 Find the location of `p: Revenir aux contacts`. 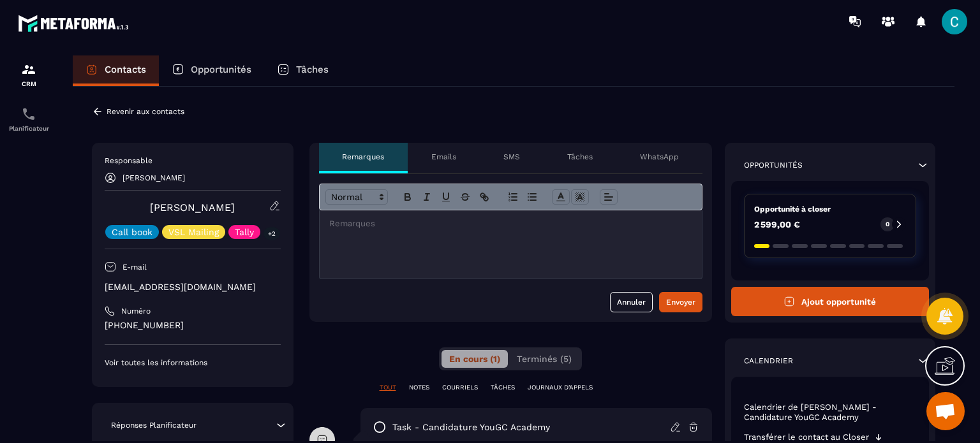

p: Revenir aux contacts is located at coordinates (146, 112).